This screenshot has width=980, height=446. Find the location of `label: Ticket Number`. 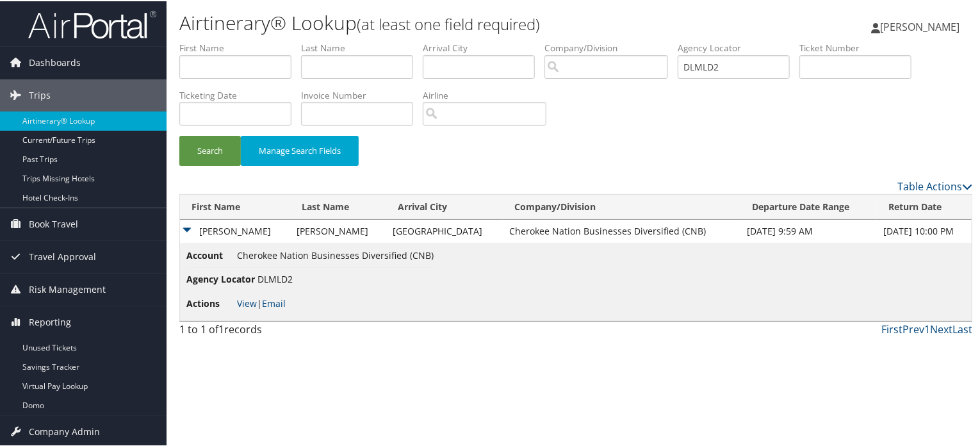

label: Ticket Number is located at coordinates (860, 47).